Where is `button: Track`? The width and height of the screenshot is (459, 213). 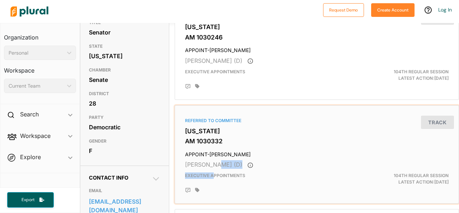 button: Track is located at coordinates (438, 122).